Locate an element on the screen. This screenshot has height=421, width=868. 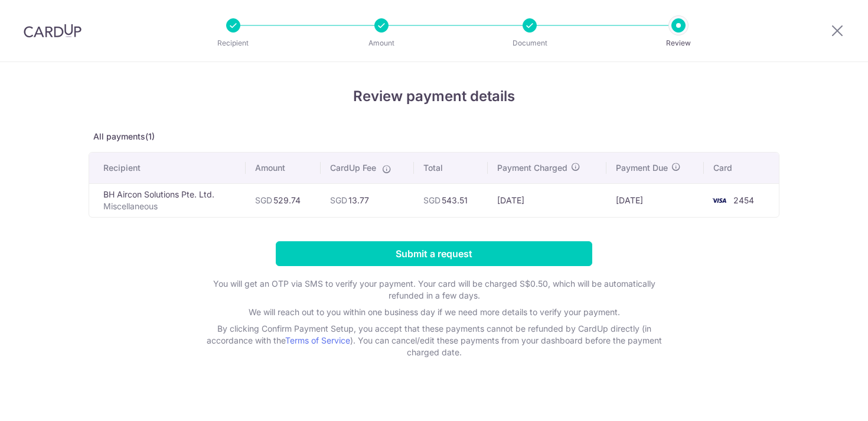
a: Terms of Service is located at coordinates (318, 340).